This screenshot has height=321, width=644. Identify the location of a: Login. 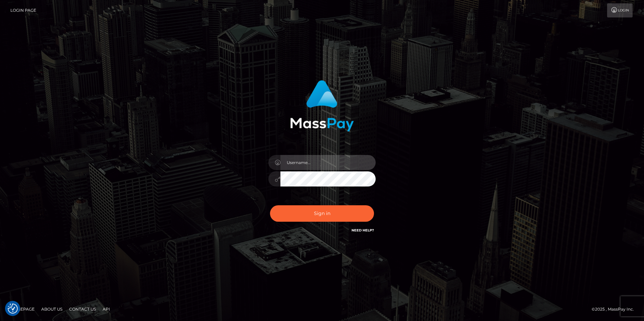
(620, 11).